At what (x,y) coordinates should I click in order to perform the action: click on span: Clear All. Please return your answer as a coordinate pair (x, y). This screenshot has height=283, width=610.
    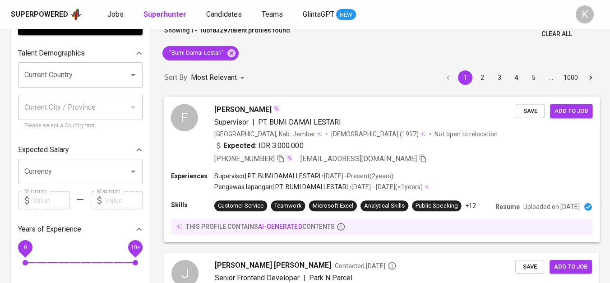
    Looking at the image, I should click on (557, 34).